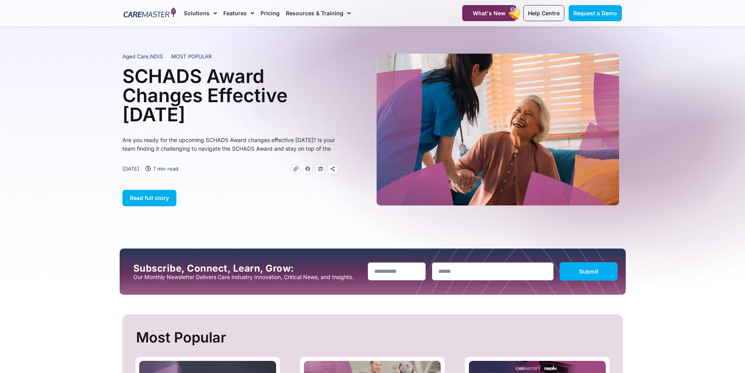 The height and width of the screenshot is (373, 745). I want to click on form: New Form, so click(493, 273).